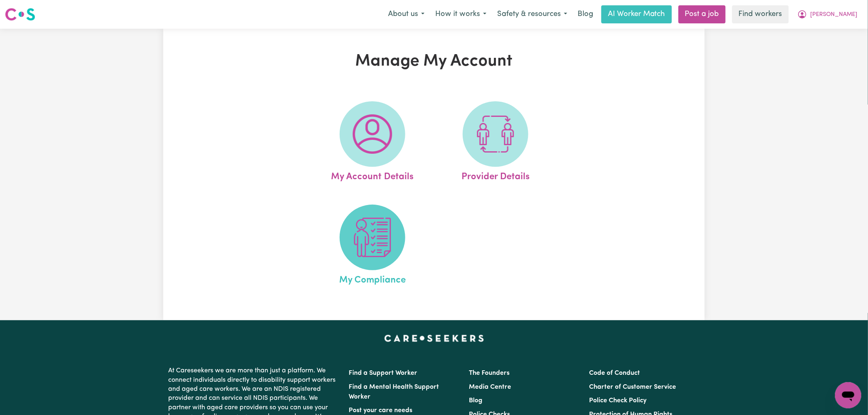 This screenshot has width=868, height=415. I want to click on a: Careseekers logo, so click(20, 15).